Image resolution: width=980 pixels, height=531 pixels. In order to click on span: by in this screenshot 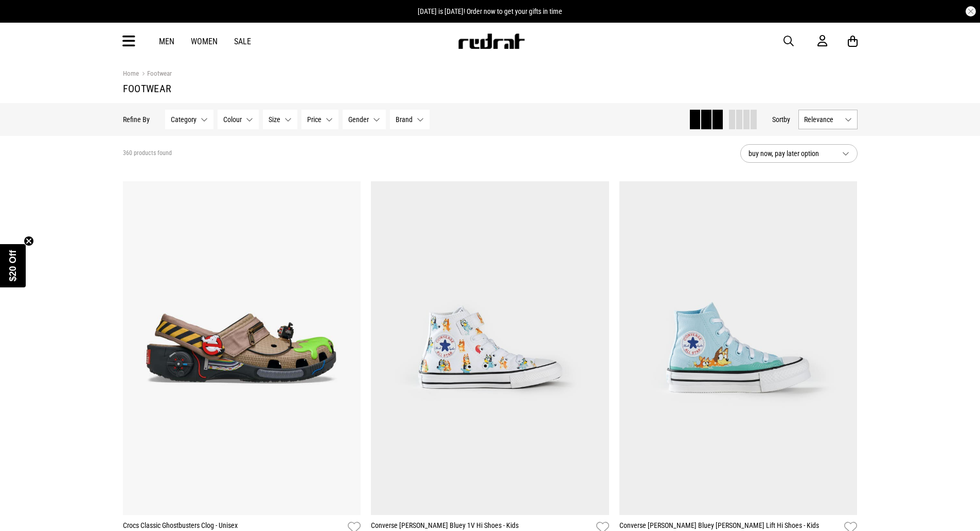, I will do `click(787, 120)`.